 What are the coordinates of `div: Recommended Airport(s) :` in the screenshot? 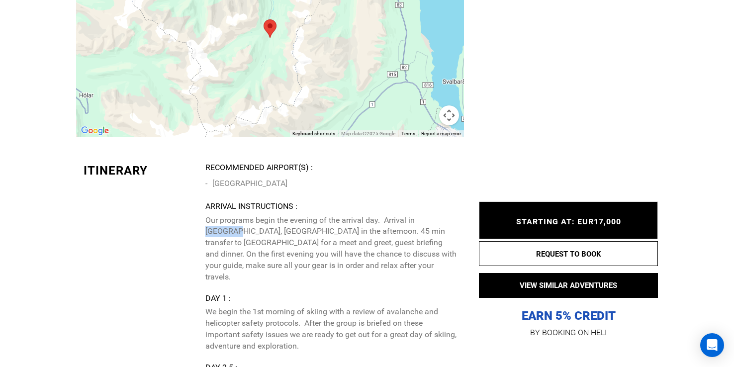 It's located at (331, 168).